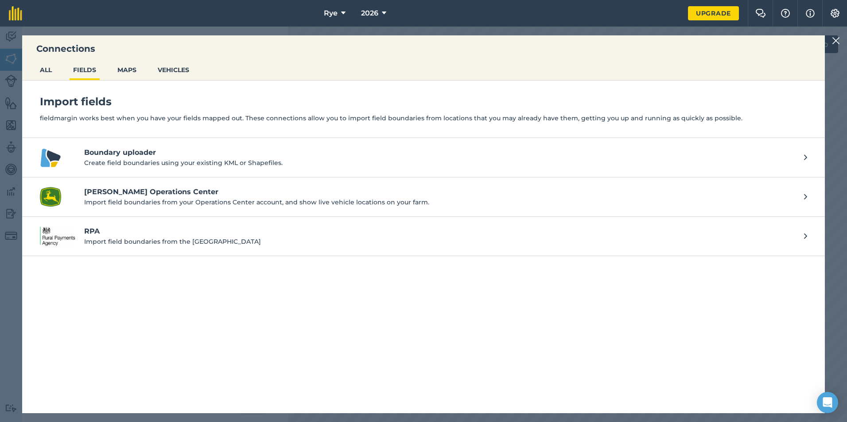 Image resolution: width=847 pixels, height=422 pixels. Describe the element at coordinates (58, 236) in the screenshot. I see `img: RPA logo` at that location.